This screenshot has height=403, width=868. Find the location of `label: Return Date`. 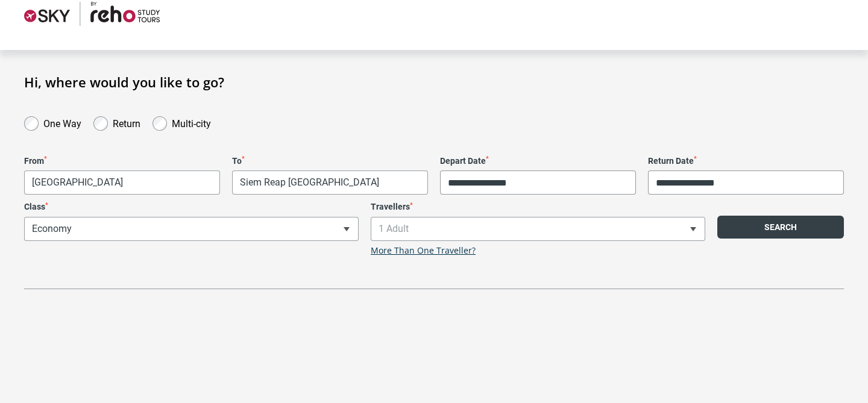

label: Return Date is located at coordinates (746, 161).